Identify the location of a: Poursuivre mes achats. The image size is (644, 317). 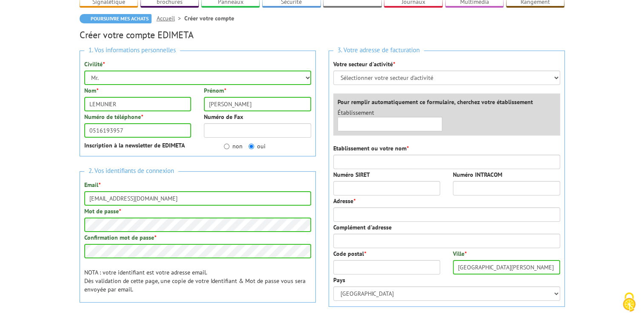
(115, 19).